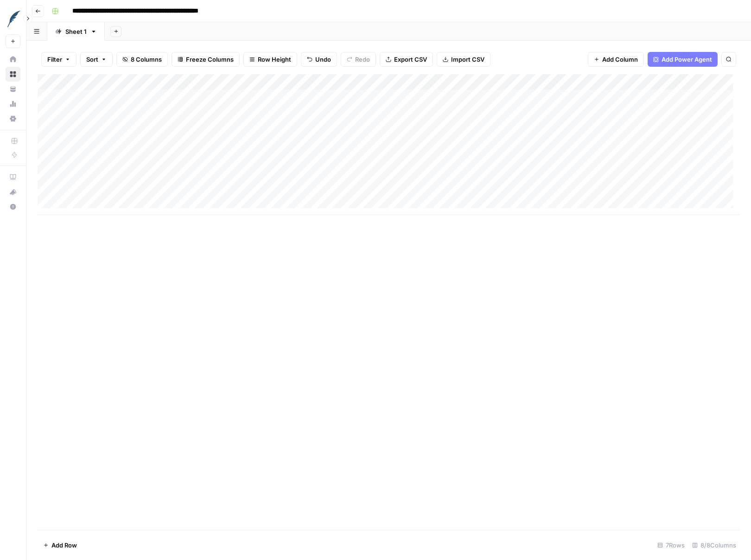 Image resolution: width=751 pixels, height=560 pixels. What do you see at coordinates (13, 104) in the screenshot?
I see `a: Usage` at bounding box center [13, 104].